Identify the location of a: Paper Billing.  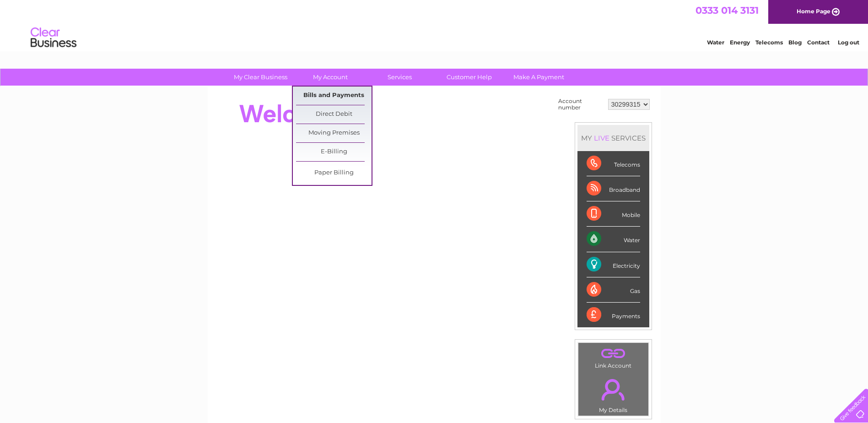
(334, 173).